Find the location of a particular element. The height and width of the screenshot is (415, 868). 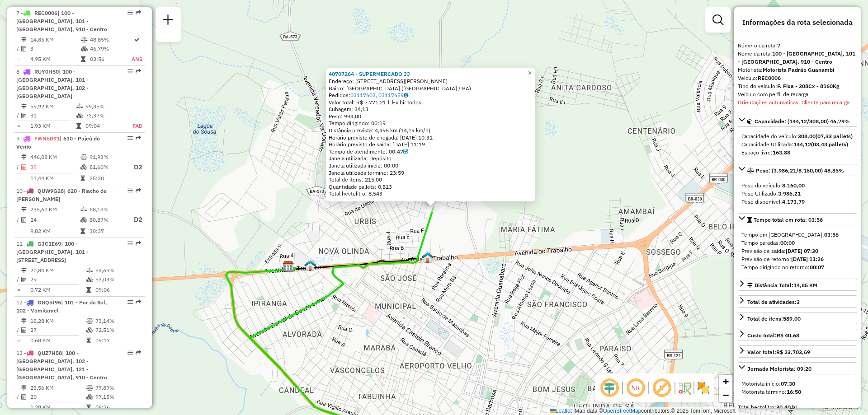

td: 29 is located at coordinates (58, 280).